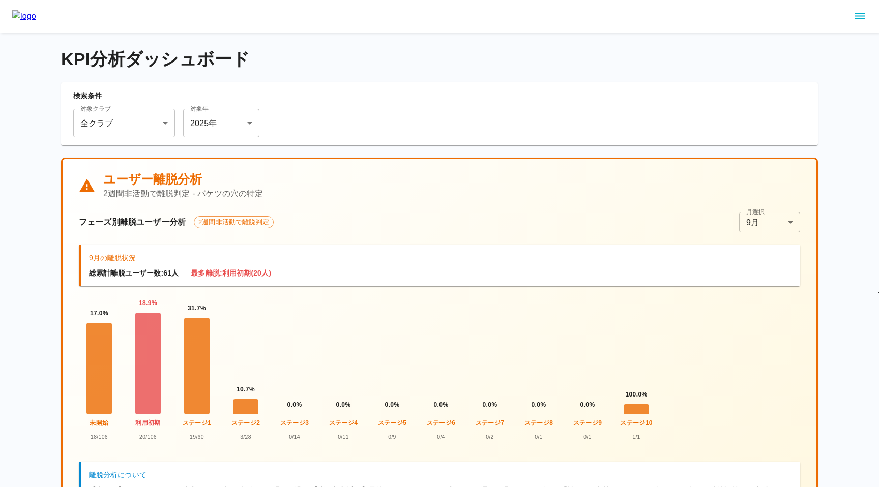 The image size is (879, 487). I want to click on span: ステージ7, so click(490, 424).